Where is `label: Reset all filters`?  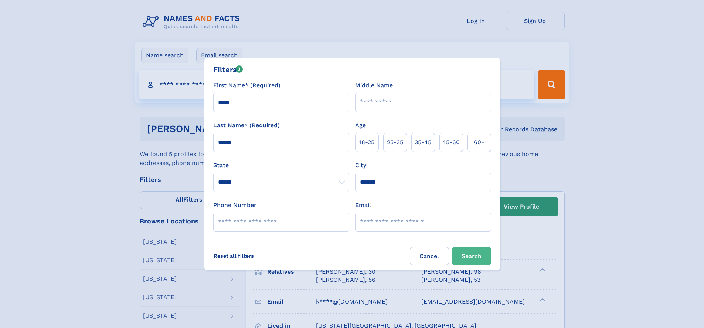
label: Reset all filters is located at coordinates (234, 256).